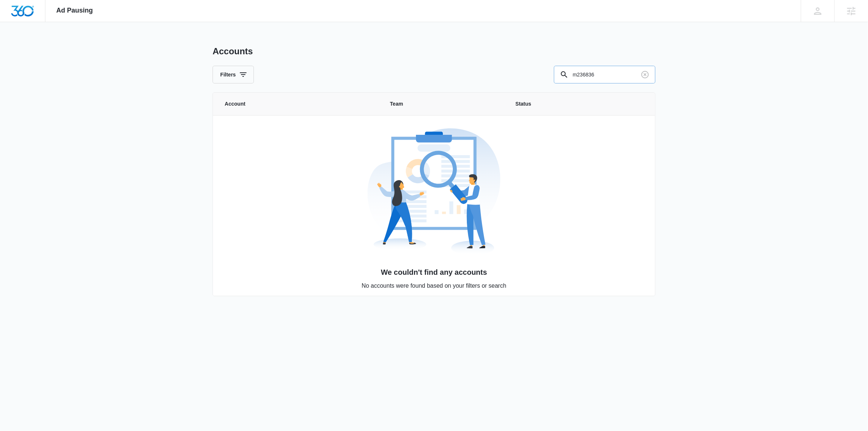 The height and width of the screenshot is (431, 868). Describe the element at coordinates (444, 103) in the screenshot. I see `span: Team` at that location.